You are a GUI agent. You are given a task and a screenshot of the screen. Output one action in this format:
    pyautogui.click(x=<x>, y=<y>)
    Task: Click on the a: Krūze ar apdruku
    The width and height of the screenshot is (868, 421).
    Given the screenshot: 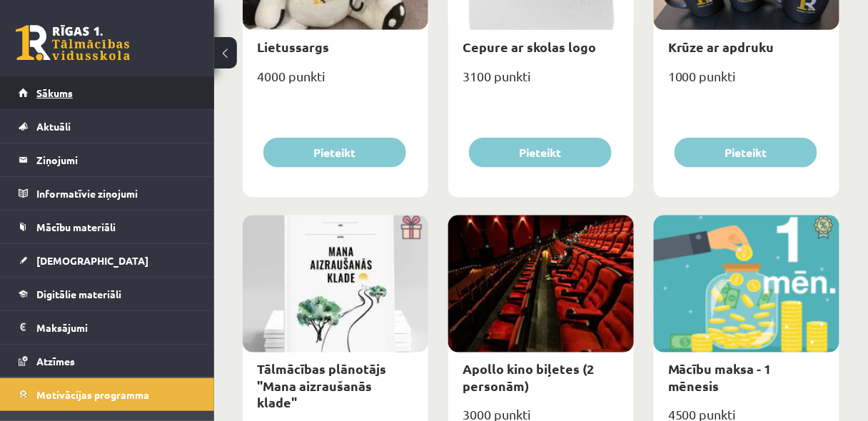 What is the action you would take?
    pyautogui.click(x=721, y=47)
    